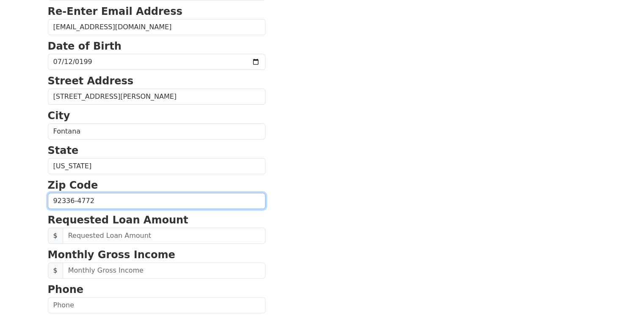 The width and height of the screenshot is (644, 315). What do you see at coordinates (157, 201) in the screenshot?
I see `input: Zip Code` at bounding box center [157, 201].